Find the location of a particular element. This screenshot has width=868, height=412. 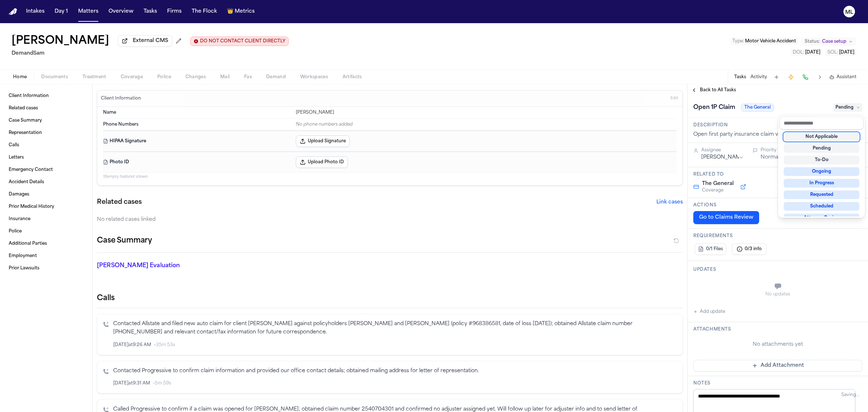

span: Pending is located at coordinates (847, 107).